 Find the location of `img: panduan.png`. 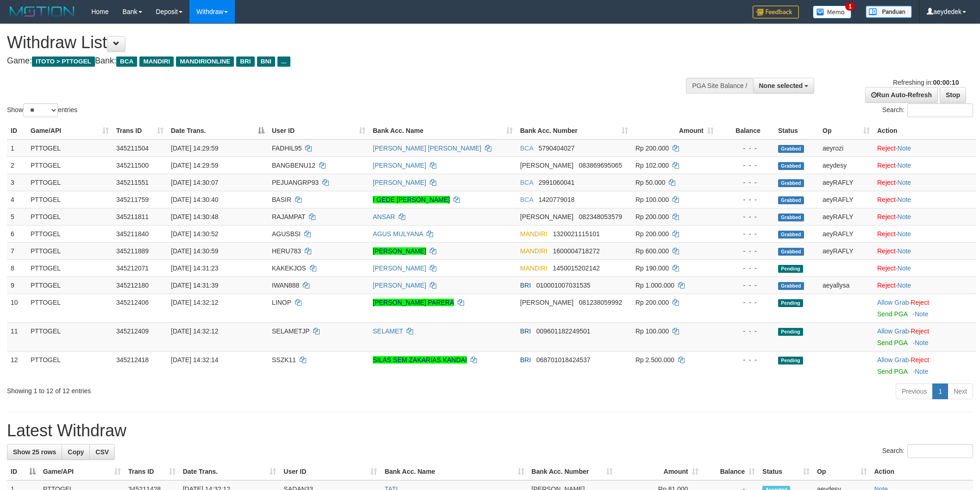

img: panduan.png is located at coordinates (889, 12).